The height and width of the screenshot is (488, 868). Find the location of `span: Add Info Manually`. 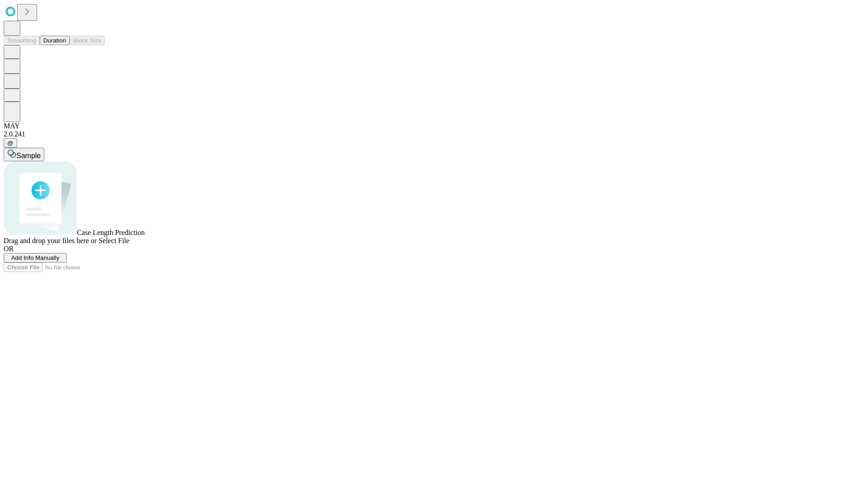

span: Add Info Manually is located at coordinates (35, 257).